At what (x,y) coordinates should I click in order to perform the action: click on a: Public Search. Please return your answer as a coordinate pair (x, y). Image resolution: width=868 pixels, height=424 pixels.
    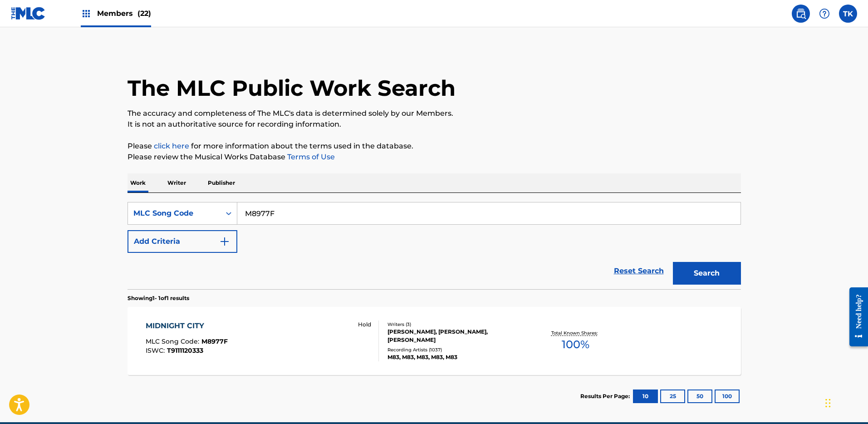
    Looking at the image, I should click on (800, 13).